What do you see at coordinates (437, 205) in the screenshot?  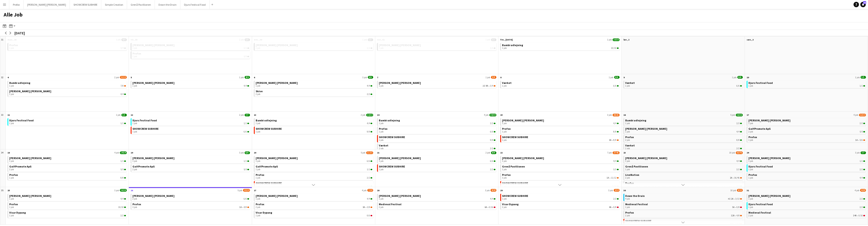 I see `a: Medieval Festival2 job6A•0/16` at bounding box center [437, 205].